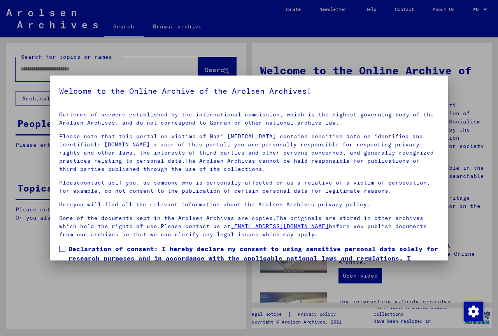 The width and height of the screenshot is (498, 336). What do you see at coordinates (254, 263) in the screenshot?
I see `span: Declaration of consent: I hereby declare my consent to using sensitive personal data solely for r...` at bounding box center [254, 263].